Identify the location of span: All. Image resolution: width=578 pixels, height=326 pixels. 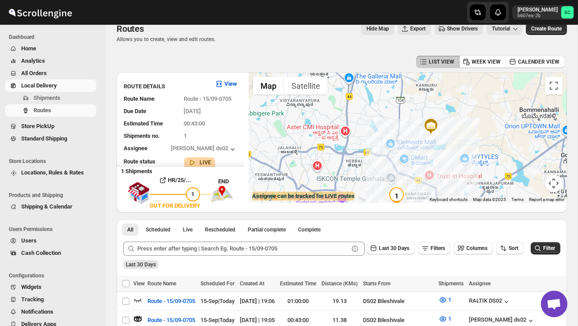
(130, 230).